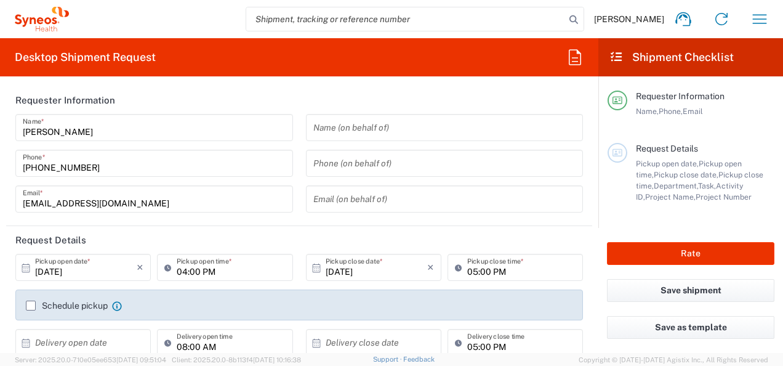 This screenshot has height=366, width=783. Describe the element at coordinates (388, 359) in the screenshot. I see `a: Support` at that location.